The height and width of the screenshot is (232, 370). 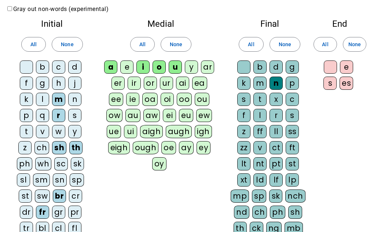 I want to click on div: ough, so click(x=146, y=148).